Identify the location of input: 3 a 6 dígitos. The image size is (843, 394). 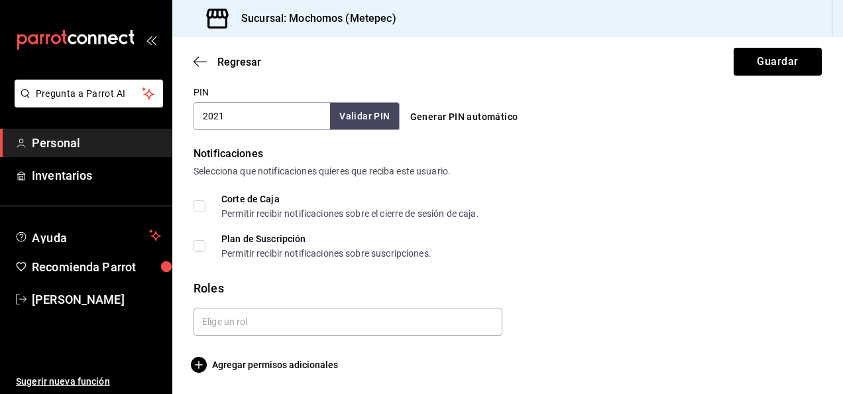
(262, 116).